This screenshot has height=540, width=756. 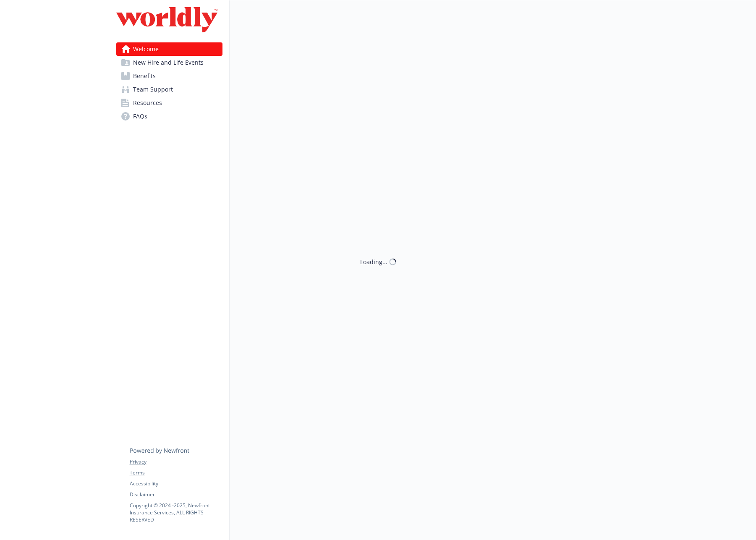 I want to click on a: Accessibility, so click(x=176, y=483).